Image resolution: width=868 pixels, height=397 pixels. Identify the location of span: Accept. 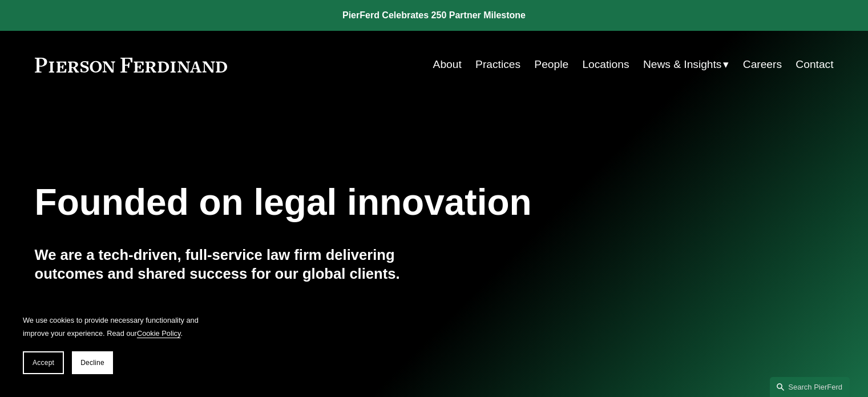
(43, 363).